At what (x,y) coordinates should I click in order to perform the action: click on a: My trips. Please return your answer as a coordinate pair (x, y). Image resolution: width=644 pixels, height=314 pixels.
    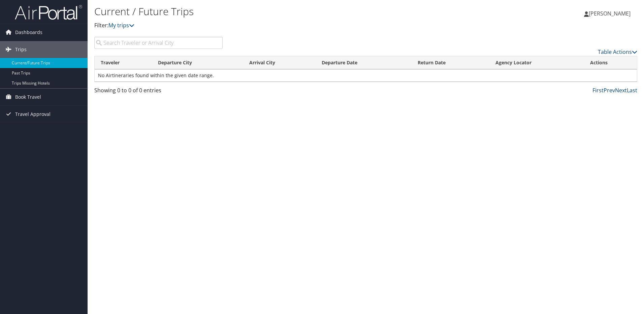
    Looking at the image, I should click on (121, 25).